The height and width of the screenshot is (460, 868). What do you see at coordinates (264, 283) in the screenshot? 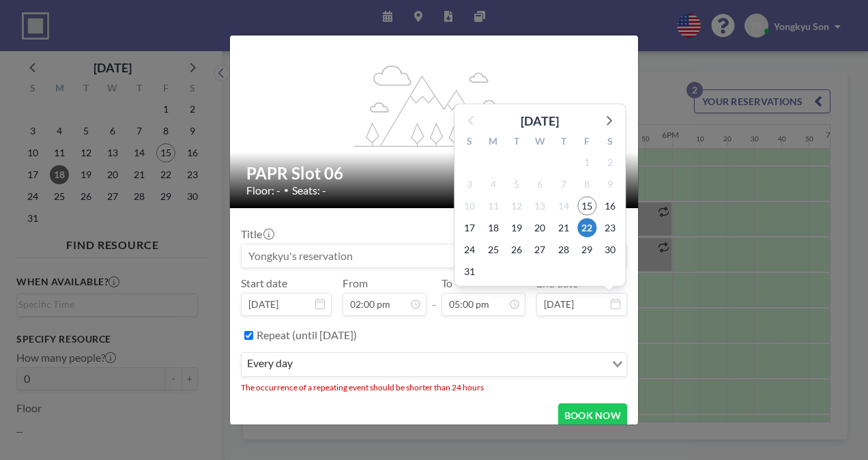
I see `label: Start date` at bounding box center [264, 283].